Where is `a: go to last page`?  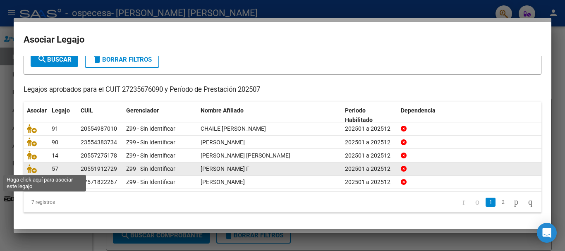 a: go to last page is located at coordinates (530, 202).